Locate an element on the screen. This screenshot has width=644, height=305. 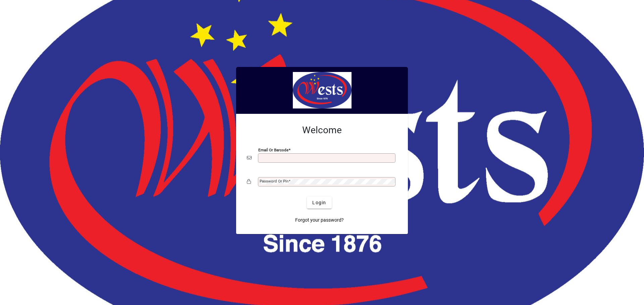
mat-label: Email or Barcode is located at coordinates (273, 150).